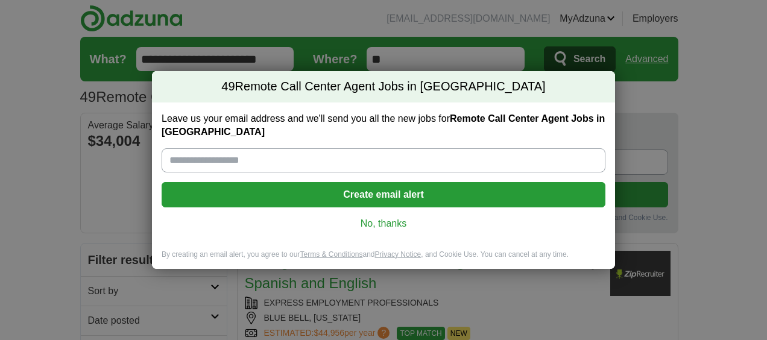  What do you see at coordinates (228, 87) in the screenshot?
I see `span: 49` at bounding box center [228, 87].